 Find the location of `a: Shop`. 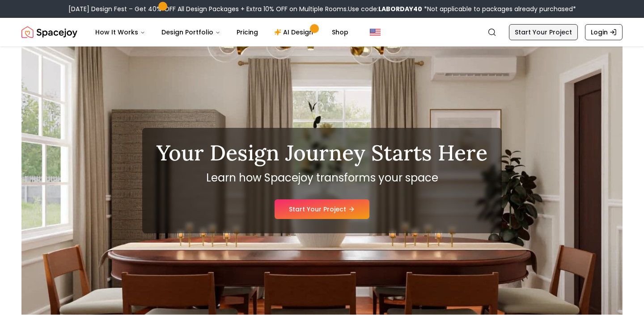

a: Shop is located at coordinates (340, 32).